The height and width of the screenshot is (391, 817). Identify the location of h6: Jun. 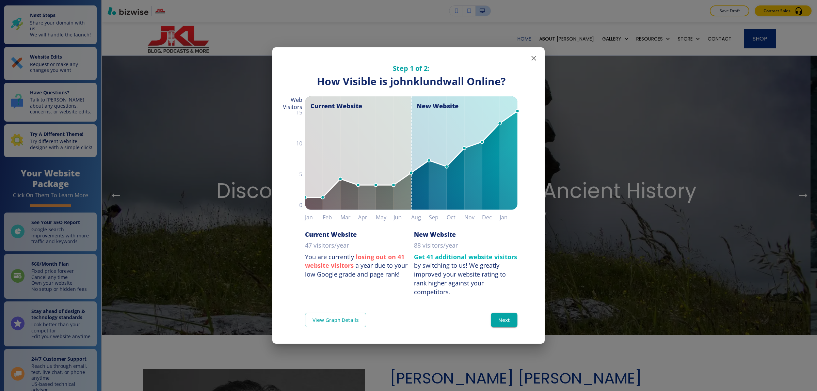
(402, 217).